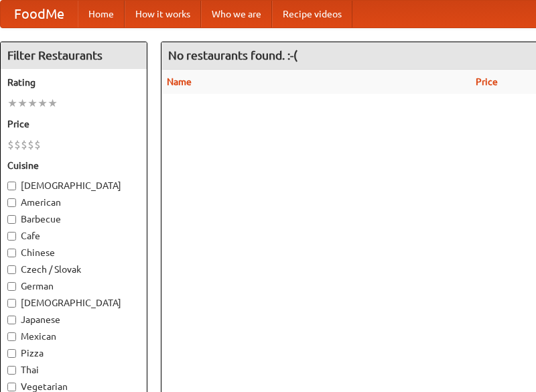 This screenshot has width=536, height=392. What do you see at coordinates (11, 219) in the screenshot?
I see `input: Barbecue` at bounding box center [11, 219].